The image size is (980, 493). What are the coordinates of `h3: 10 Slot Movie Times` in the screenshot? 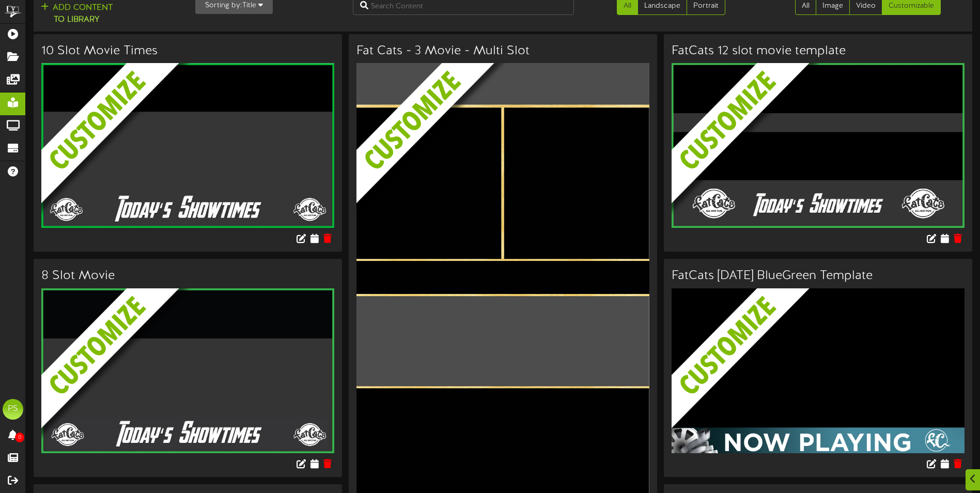 It's located at (188, 51).